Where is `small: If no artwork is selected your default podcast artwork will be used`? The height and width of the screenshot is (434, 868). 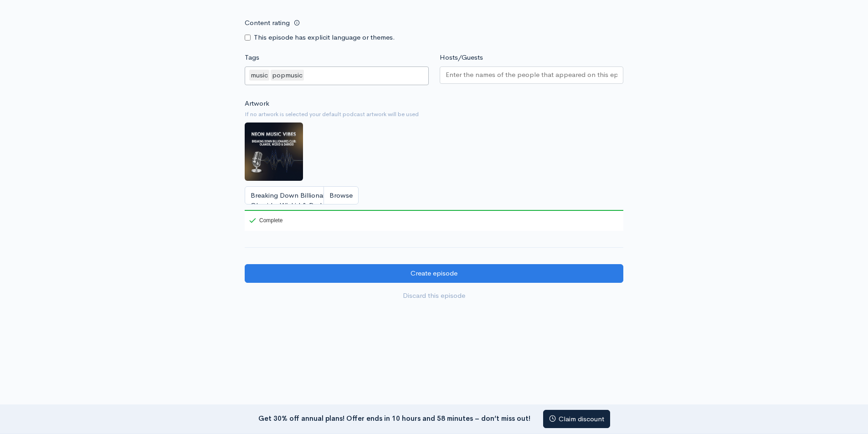 small: If no artwork is selected your default podcast artwork will be used is located at coordinates (433, 115).